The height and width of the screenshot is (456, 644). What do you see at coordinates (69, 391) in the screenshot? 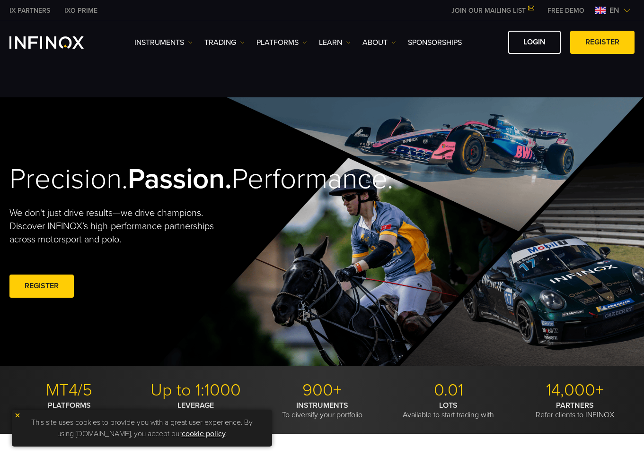
I see `p: MT4/5` at bounding box center [69, 391].